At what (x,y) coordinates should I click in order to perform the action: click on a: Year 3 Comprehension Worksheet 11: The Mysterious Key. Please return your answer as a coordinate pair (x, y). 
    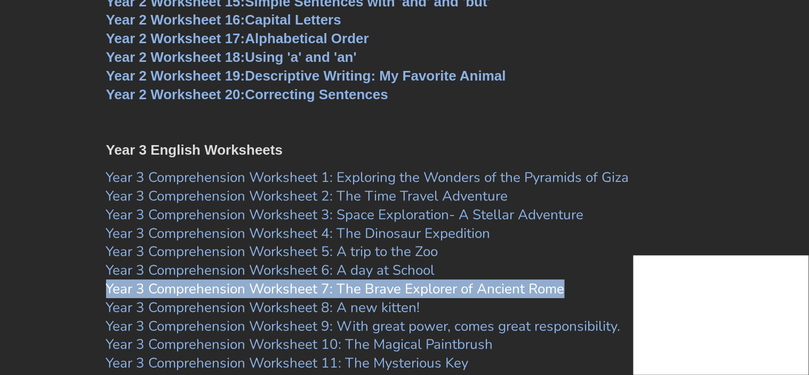
    Looking at the image, I should click on (287, 363).